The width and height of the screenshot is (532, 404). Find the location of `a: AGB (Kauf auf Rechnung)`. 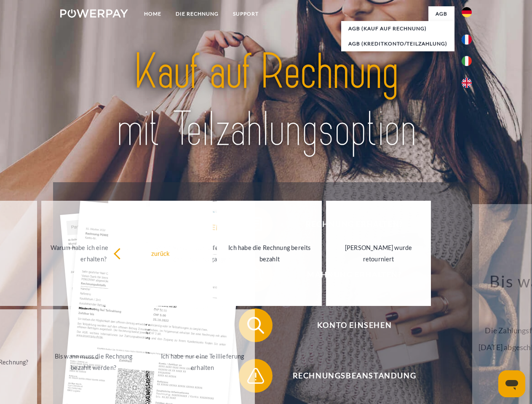

a: AGB (Kauf auf Rechnung) is located at coordinates (398, 28).